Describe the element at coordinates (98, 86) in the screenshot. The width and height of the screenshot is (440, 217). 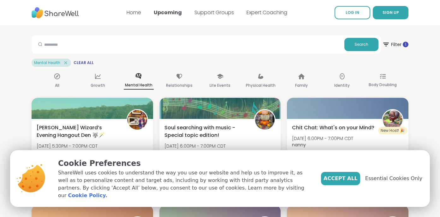
I see `p: Growth` at that location.